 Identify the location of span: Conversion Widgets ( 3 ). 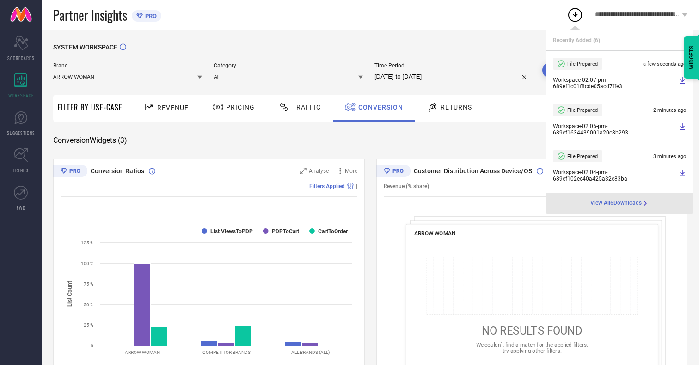
(90, 140).